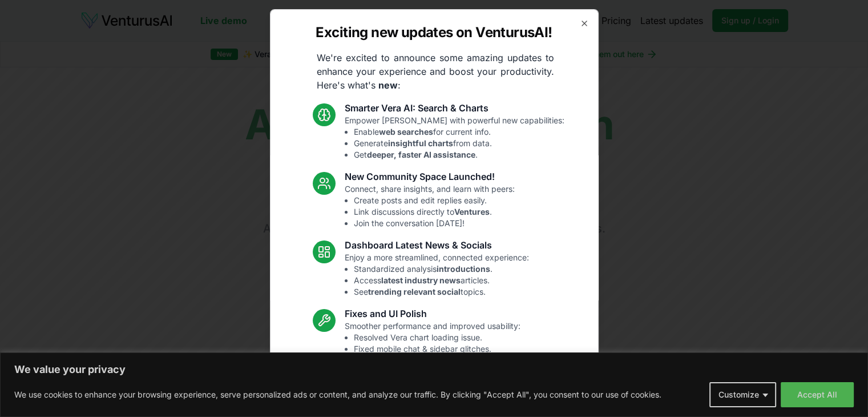 The image size is (868, 417). Describe the element at coordinates (421, 143) in the screenshot. I see `strong: insightful charts` at that location.